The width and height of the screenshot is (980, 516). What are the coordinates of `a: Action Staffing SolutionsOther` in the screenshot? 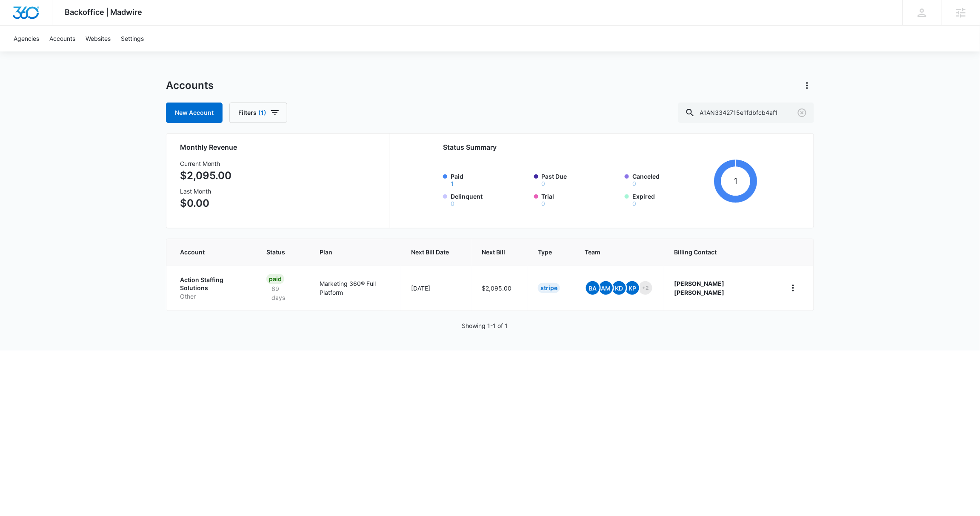 It's located at (213, 288).